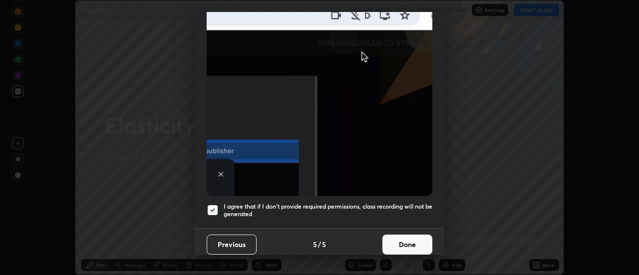 The image size is (639, 275). I want to click on button: Previous, so click(232, 245).